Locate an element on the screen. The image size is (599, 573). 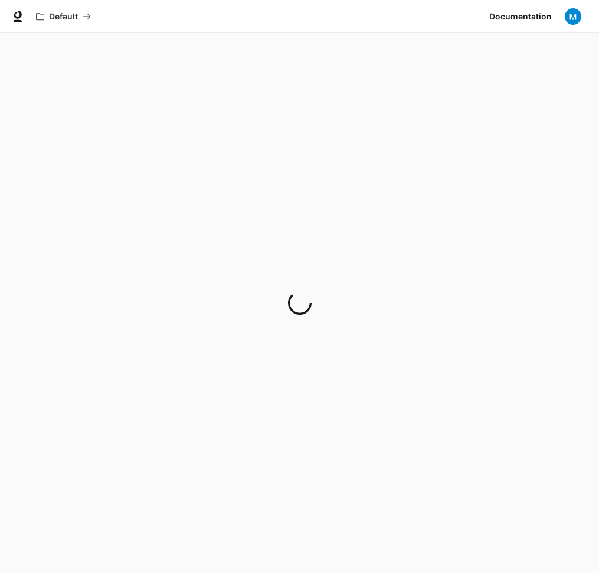
button: All workspaces is located at coordinates (63, 17).